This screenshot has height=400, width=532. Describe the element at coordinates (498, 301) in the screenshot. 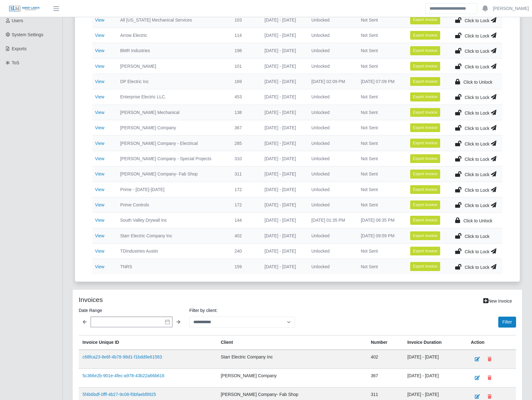

I see `a: New Invoice` at that location.